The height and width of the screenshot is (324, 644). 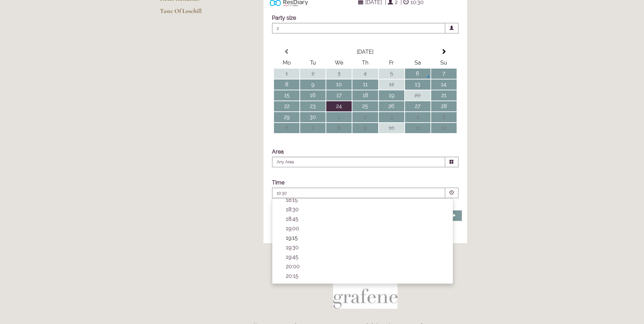 What do you see at coordinates (339, 63) in the screenshot?
I see `th: We` at bounding box center [339, 63].